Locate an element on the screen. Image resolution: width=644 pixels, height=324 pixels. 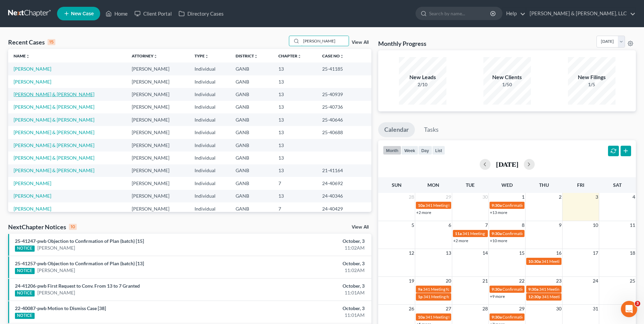
span: New Case is located at coordinates (82, 14).